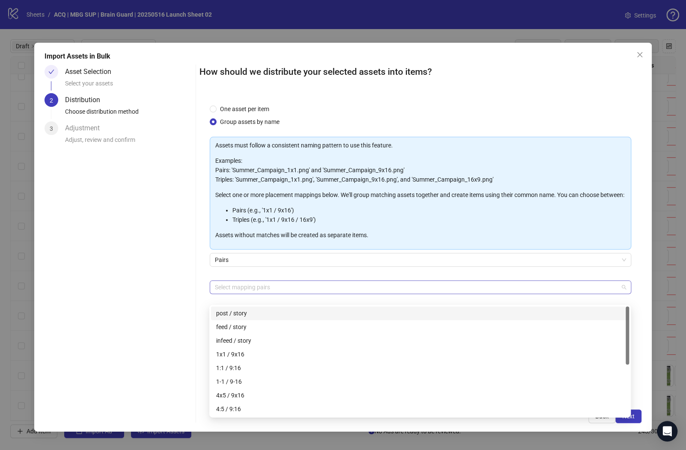  I want to click on span: check, so click(51, 72).